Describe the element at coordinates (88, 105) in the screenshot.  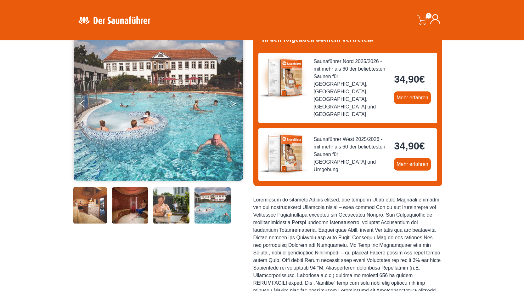
I see `button: Previous` at that location.